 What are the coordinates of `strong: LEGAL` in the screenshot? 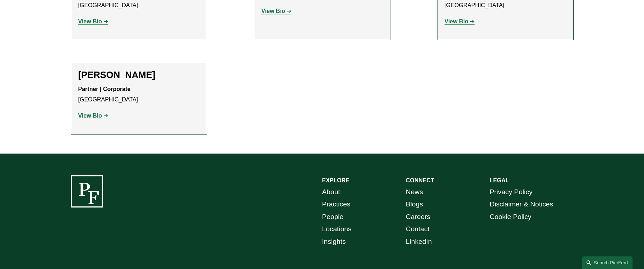 It's located at (499, 180).